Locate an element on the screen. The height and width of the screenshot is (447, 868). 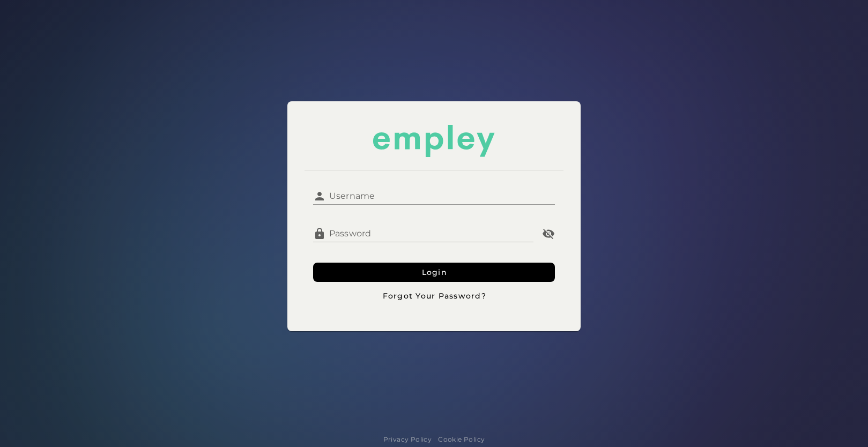
button: Login is located at coordinates (434, 272).